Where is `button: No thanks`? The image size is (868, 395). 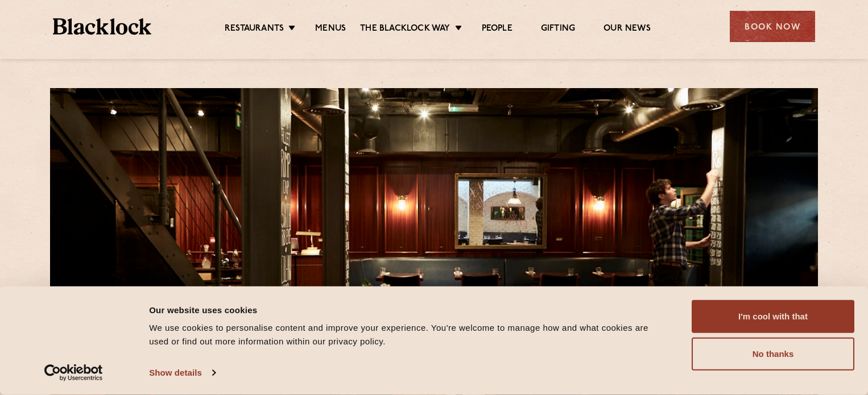 button: No thanks is located at coordinates (773, 354).